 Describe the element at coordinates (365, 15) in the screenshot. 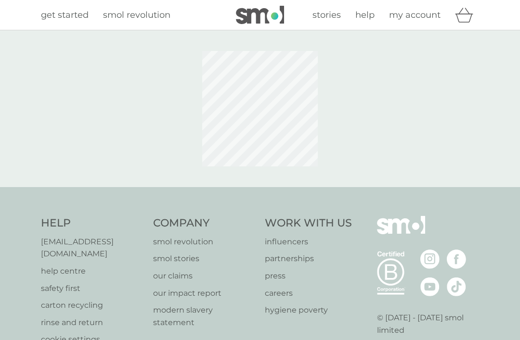

I see `a: help` at that location.